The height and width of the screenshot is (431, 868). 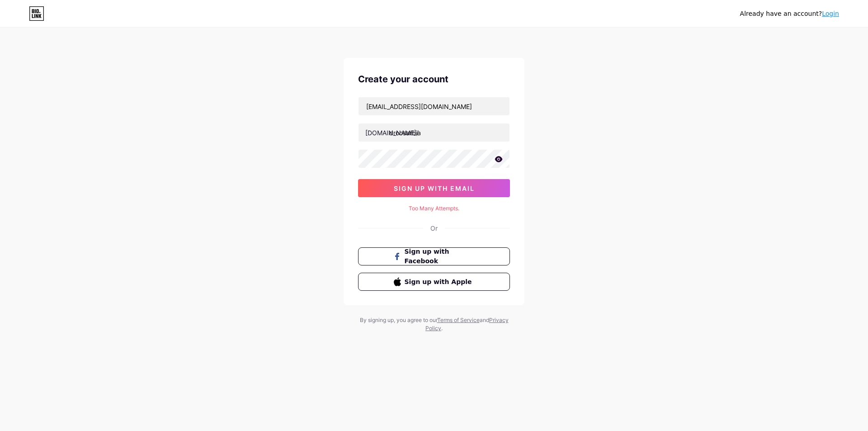 I want to click on a: Login, so click(x=830, y=13).